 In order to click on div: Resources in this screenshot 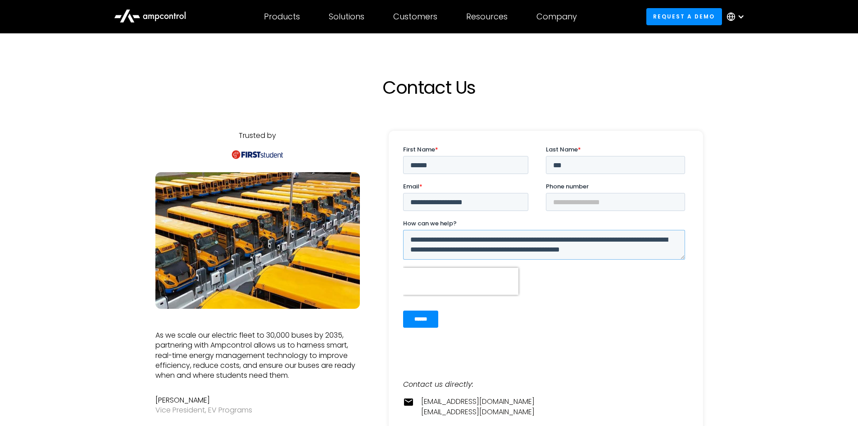, I will do `click(487, 17)`.